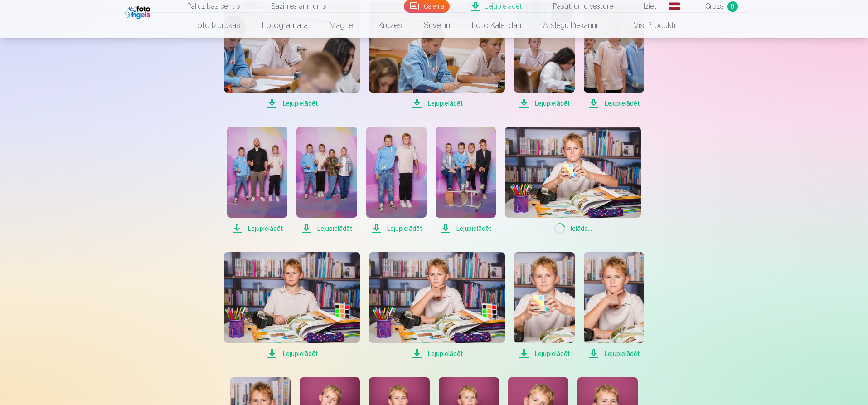 This screenshot has width=868, height=405. I want to click on a: Suvenīri, so click(437, 25).